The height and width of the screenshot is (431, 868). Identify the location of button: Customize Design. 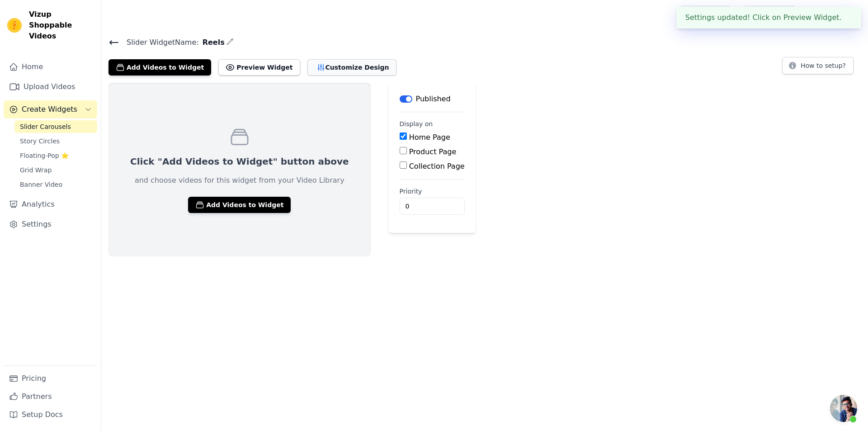
(352, 67).